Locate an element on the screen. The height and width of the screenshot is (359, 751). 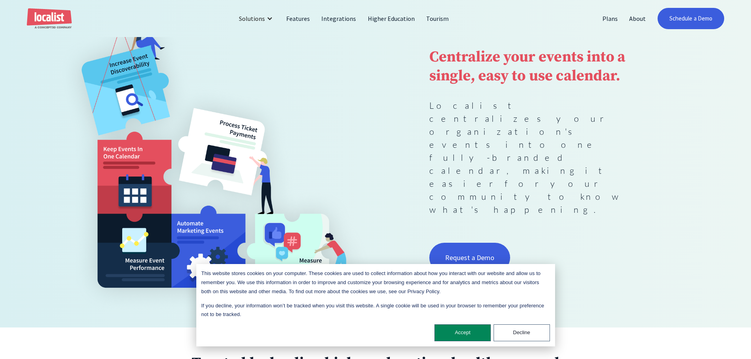
p: If you decline, your information won’t be tracked when you visit this website. A single cookie wi... is located at coordinates (376, 311).